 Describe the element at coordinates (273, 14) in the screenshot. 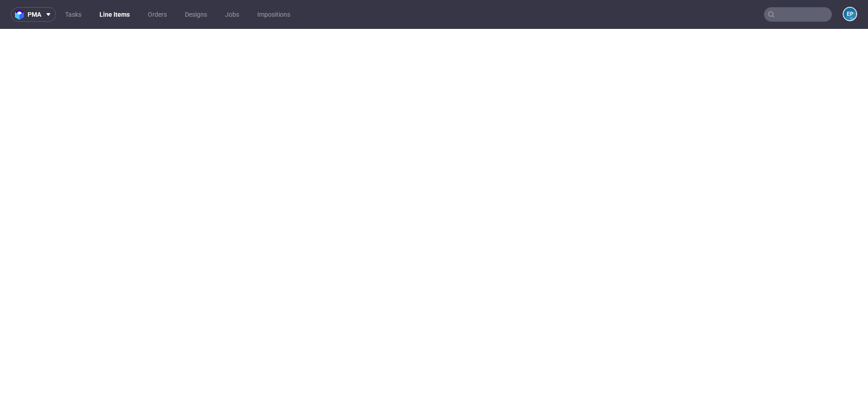

I see `a: Impositions` at that location.